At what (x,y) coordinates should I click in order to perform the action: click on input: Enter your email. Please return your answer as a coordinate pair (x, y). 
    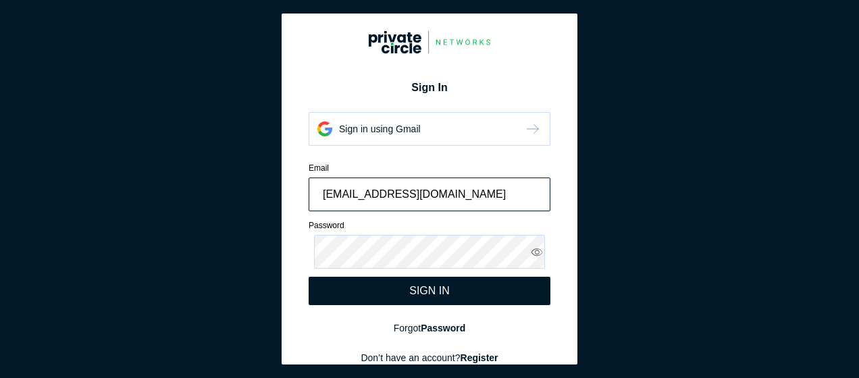
    Looking at the image, I should click on (429, 194).